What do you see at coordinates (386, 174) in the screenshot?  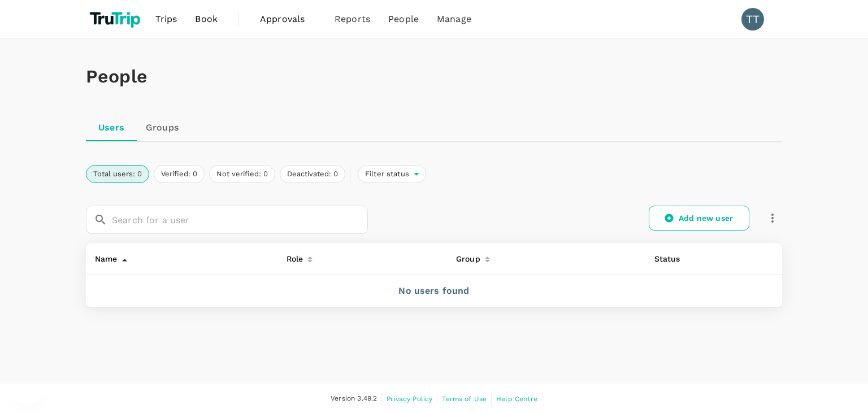 I see `span: Filter status` at bounding box center [386, 174].